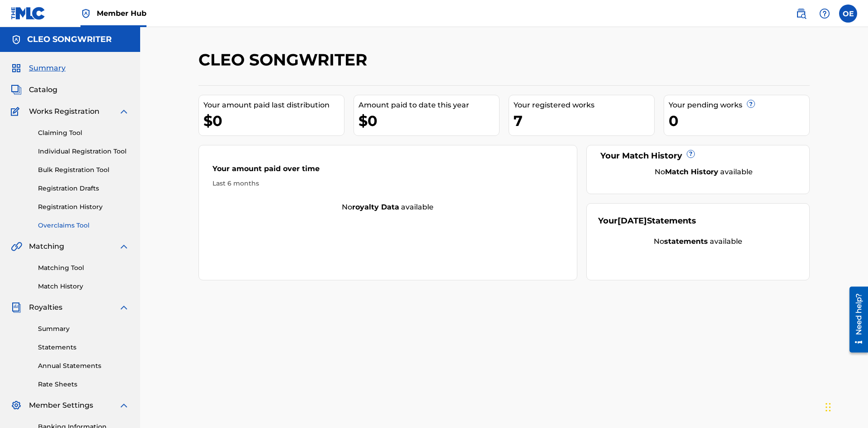  Describe the element at coordinates (83, 207) in the screenshot. I see `a: Registration History` at that location.